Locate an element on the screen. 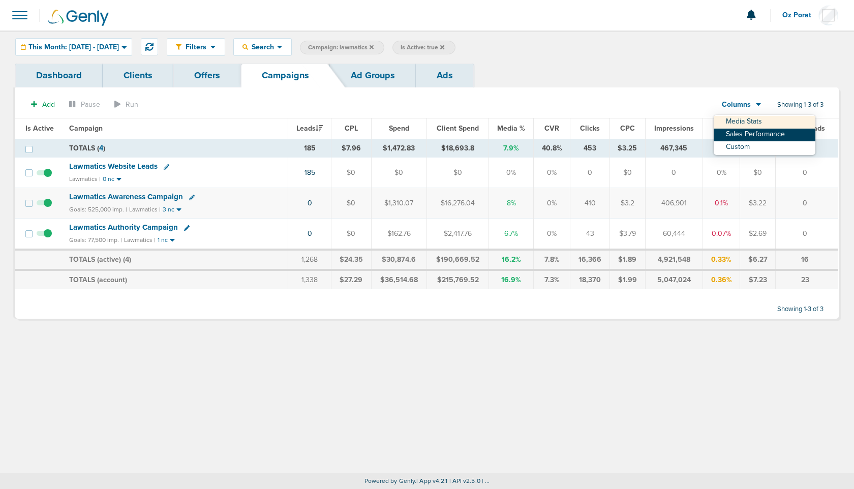 This screenshot has width=854, height=489. small: 1 nc is located at coordinates (163, 240).